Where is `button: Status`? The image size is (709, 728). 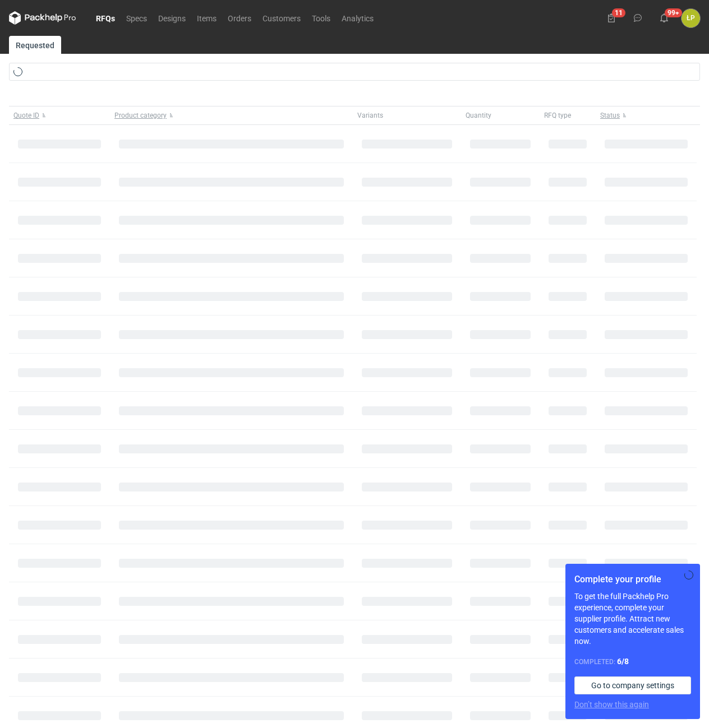 button: Status is located at coordinates (646, 116).